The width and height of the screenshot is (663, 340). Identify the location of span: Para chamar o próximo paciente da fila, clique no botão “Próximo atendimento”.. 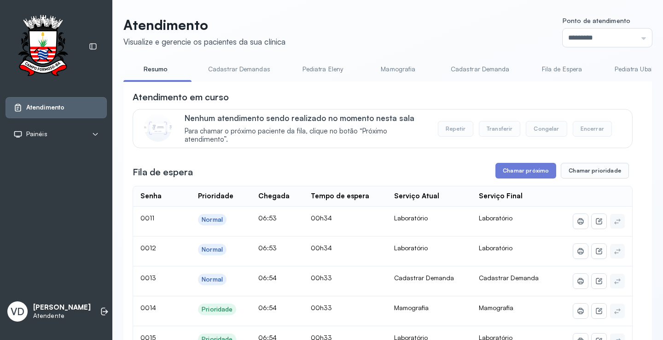
(306, 136).